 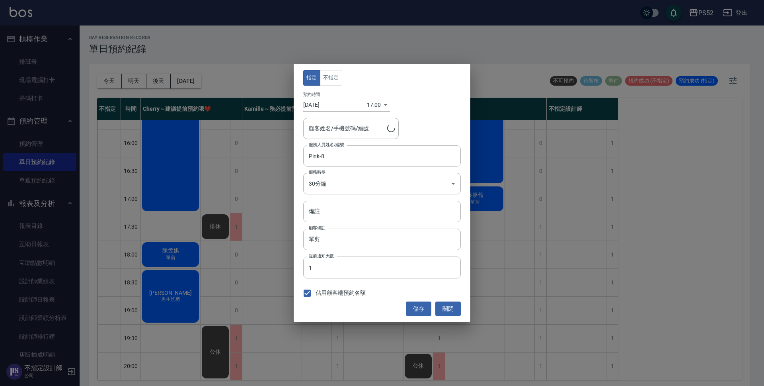 I want to click on label: 顧客備註, so click(x=317, y=228).